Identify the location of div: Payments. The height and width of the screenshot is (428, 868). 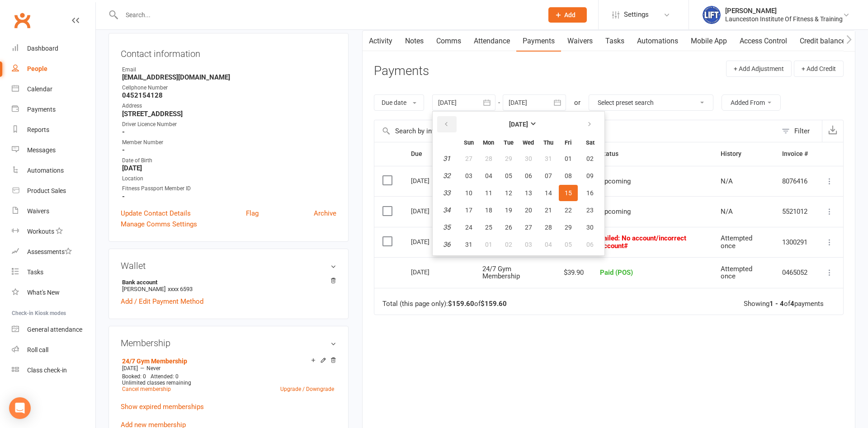
(41, 110).